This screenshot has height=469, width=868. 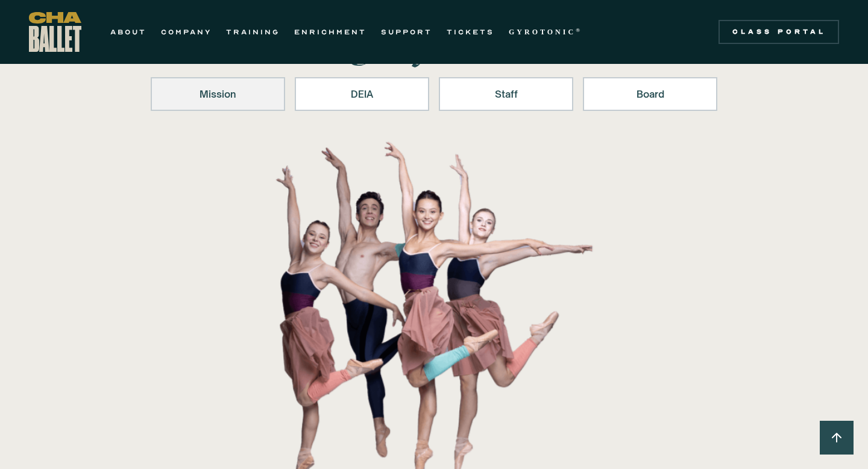 I want to click on div: Class Portal, so click(x=779, y=32).